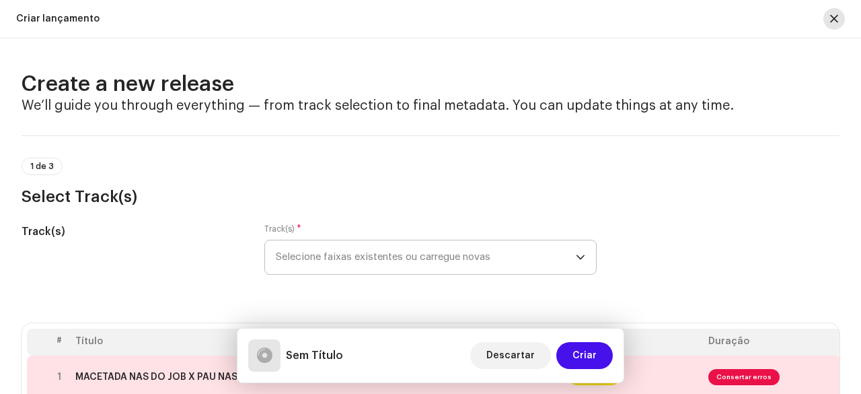 The width and height of the screenshot is (861, 394). Describe the element at coordinates (581, 257) in the screenshot. I see `div: dropdown trigger` at that location.